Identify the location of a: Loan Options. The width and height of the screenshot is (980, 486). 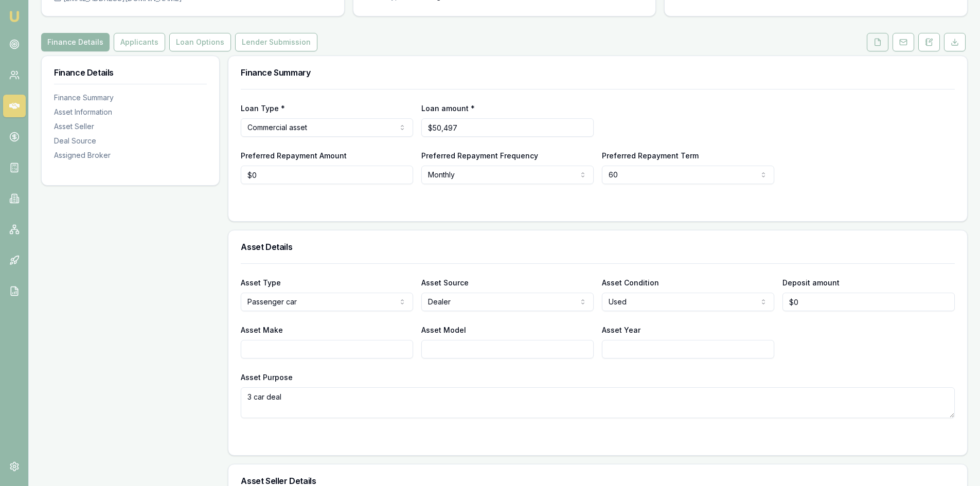
(200, 42).